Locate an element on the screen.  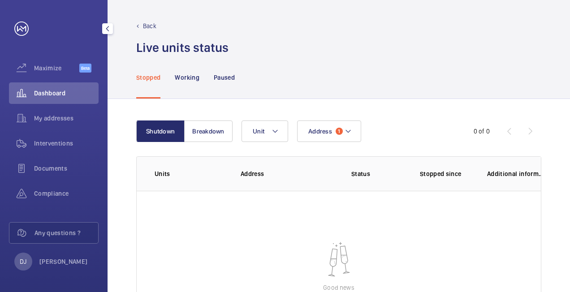
h1: Live units status is located at coordinates (182, 48).